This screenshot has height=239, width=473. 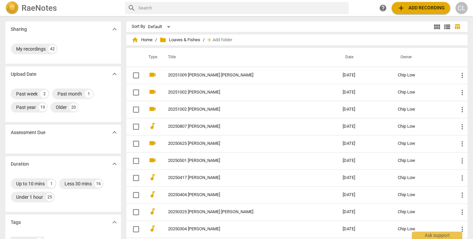 I want to click on div: Less 30 mins, so click(x=78, y=184).